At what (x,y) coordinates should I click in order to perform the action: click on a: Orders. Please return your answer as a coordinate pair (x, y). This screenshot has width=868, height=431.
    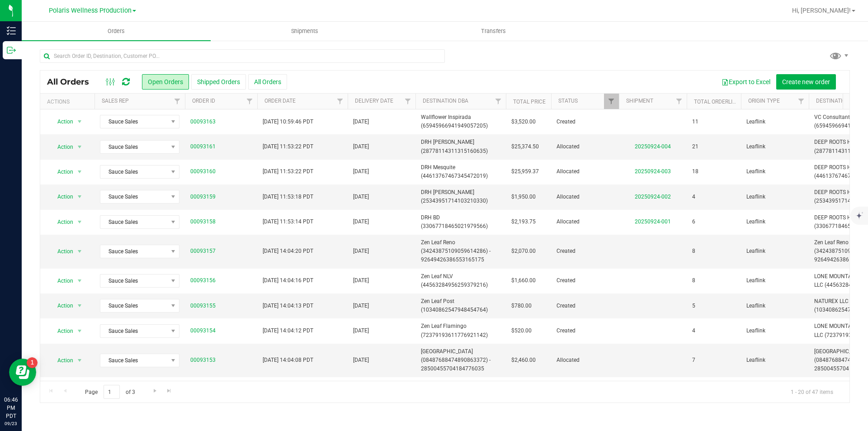
    Looking at the image, I should click on (116, 31).